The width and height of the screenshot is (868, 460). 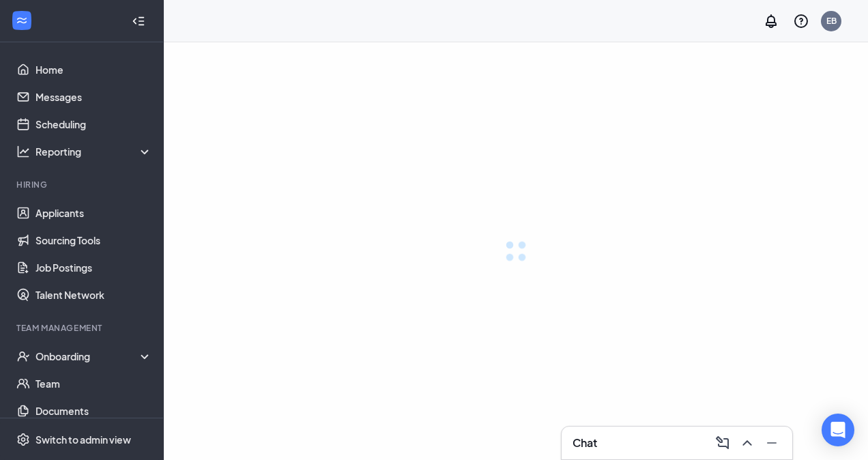 What do you see at coordinates (772, 443) in the screenshot?
I see `svg: Minimize` at bounding box center [772, 443].